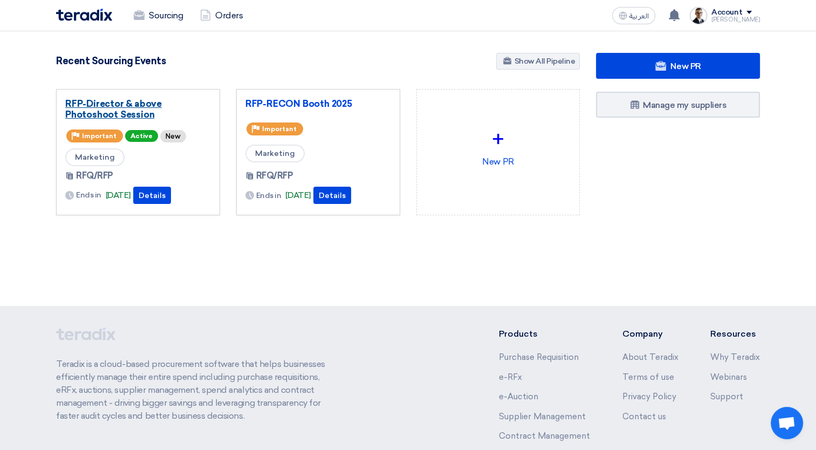  What do you see at coordinates (544, 436) in the screenshot?
I see `a: Contract Management` at bounding box center [544, 436].